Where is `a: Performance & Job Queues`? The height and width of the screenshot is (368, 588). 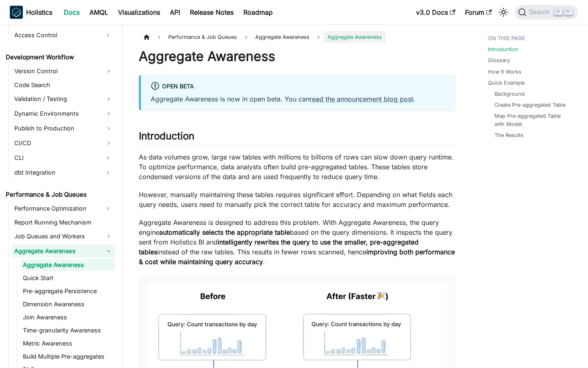 a: Performance & Job Queues is located at coordinates (59, 194).